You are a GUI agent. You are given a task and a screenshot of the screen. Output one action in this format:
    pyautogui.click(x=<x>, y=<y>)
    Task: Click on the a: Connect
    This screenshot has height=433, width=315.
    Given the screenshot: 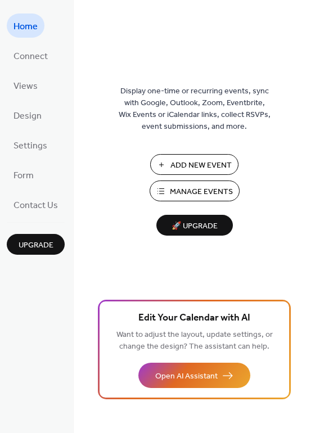 What is the action you would take?
    pyautogui.click(x=30, y=55)
    